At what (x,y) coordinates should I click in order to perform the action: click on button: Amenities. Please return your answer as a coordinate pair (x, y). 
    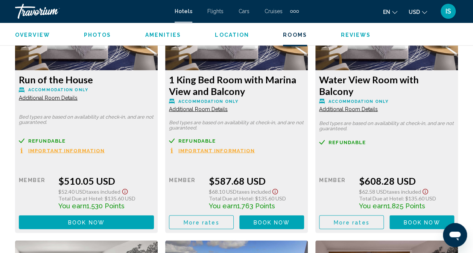
    Looking at the image, I should click on (163, 35).